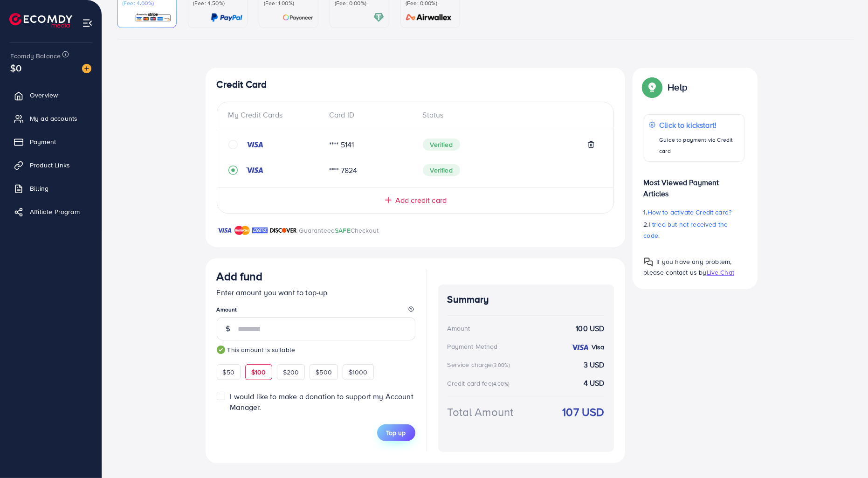 This screenshot has height=478, width=868. I want to click on a: My ad accounts, so click(51, 118).